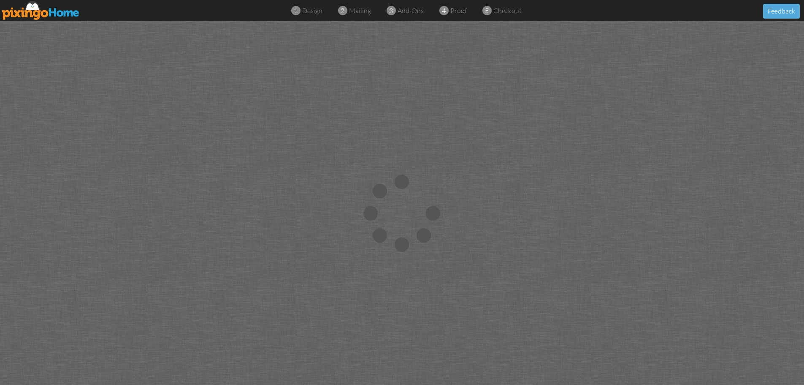 The width and height of the screenshot is (804, 385). I want to click on span: 4, so click(444, 11).